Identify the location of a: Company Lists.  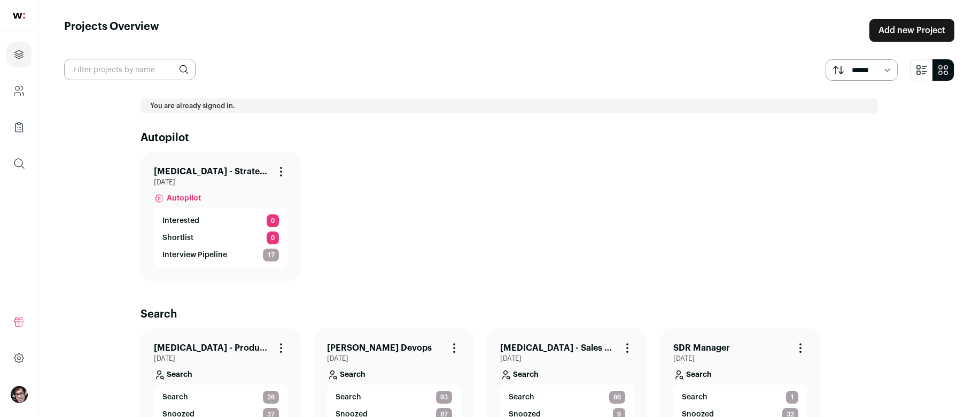
(19, 127).